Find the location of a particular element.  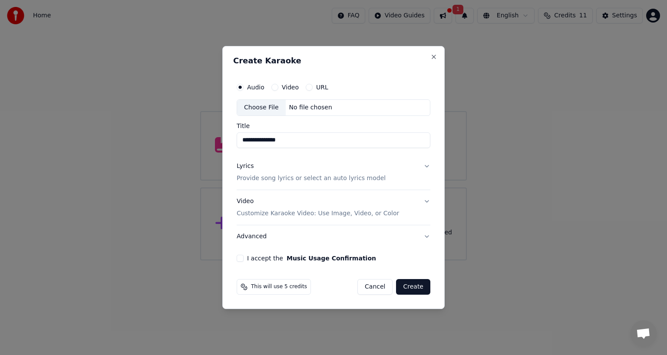

button: VideoCustomize Karaoke Video: Use Image, Video, or Color is located at coordinates (334, 208).